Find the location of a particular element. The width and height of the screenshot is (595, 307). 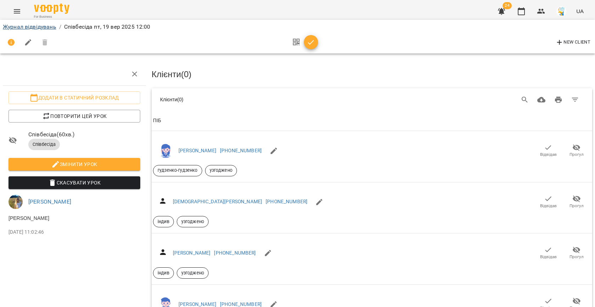

p: Співбесіда пт, 19 вер 2025 12:00 is located at coordinates (107, 27).